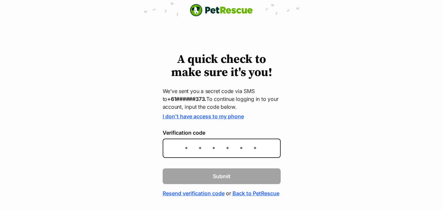 The image size is (443, 210). What do you see at coordinates (222, 148) in the screenshot?
I see `input: Enter the 6-digit verification code sent to your device` at bounding box center [222, 148].